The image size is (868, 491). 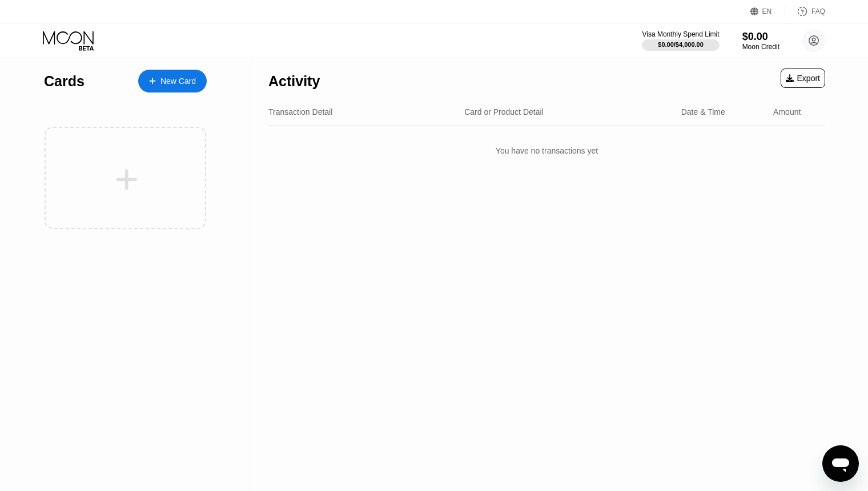 What do you see at coordinates (680, 41) in the screenshot?
I see `div: Visa Monthly Spend Limit$0.00/$4,000.00` at bounding box center [680, 41].